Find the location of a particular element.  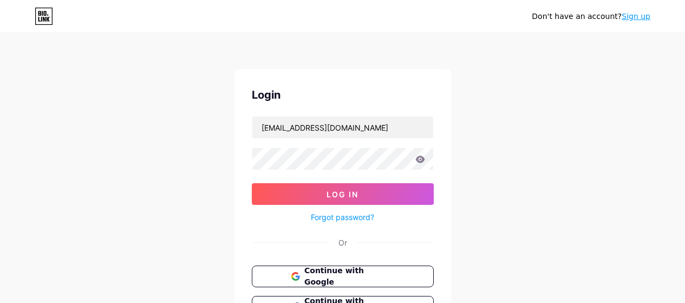

span: Log In is located at coordinates (342, 194).